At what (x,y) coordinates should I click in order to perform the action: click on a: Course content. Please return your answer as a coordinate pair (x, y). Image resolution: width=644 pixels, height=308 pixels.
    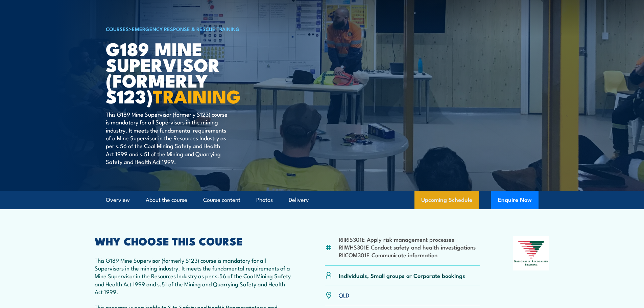
    Looking at the image, I should click on (222, 199).